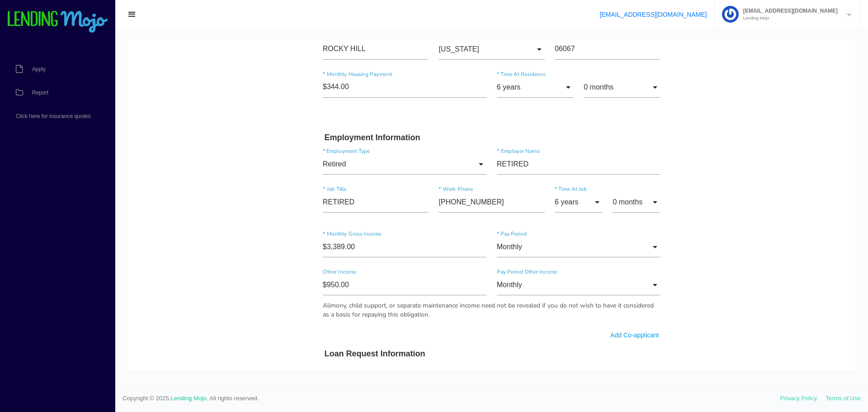 The height and width of the screenshot is (412, 868). What do you see at coordinates (451, 398) in the screenshot?
I see `span: Copyright © 2025. . All rights reserved.` at bounding box center [451, 398].